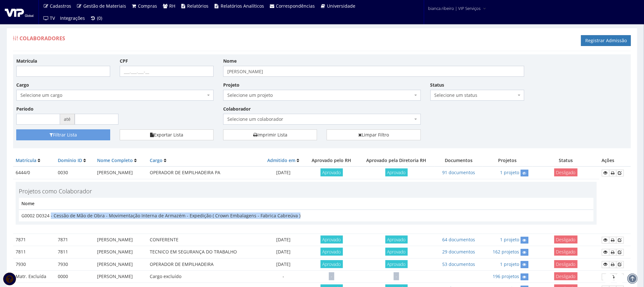  I want to click on td: 7811, so click(34, 252).